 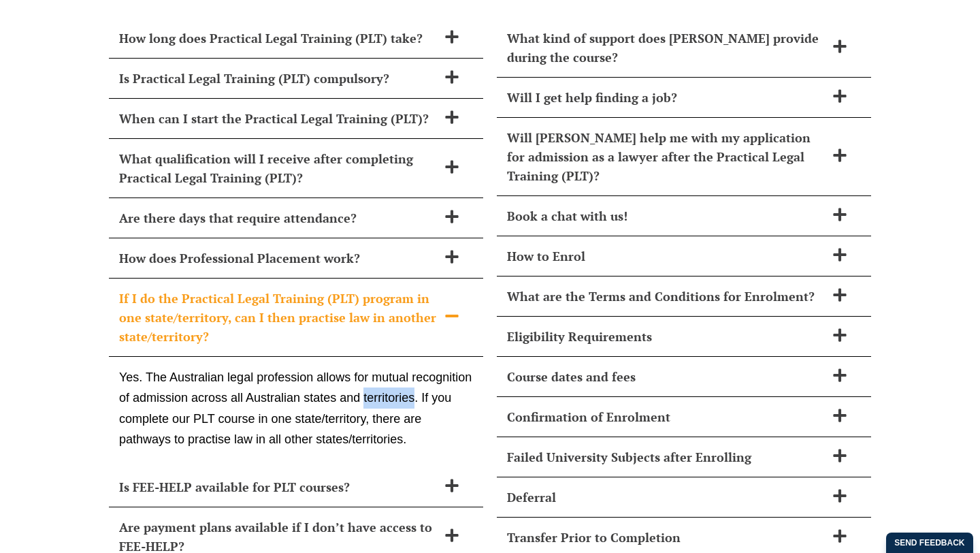 What do you see at coordinates (278, 119) in the screenshot?
I see `span: When can I start the Practical Legal Training (PLT)?` at bounding box center [278, 119].